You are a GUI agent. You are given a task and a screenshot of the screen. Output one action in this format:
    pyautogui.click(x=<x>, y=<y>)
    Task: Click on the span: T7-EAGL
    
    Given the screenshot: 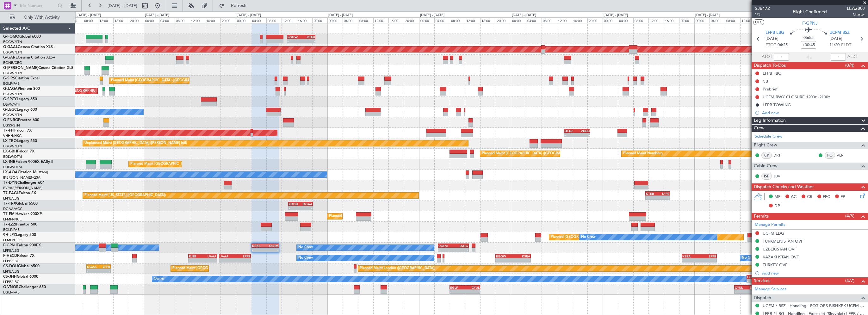 What is the action you would take?
    pyautogui.click(x=11, y=193)
    